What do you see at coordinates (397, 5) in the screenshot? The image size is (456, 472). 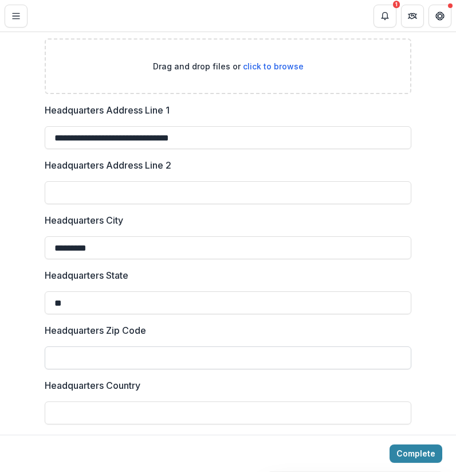 I see `div: 1` at bounding box center [397, 5].